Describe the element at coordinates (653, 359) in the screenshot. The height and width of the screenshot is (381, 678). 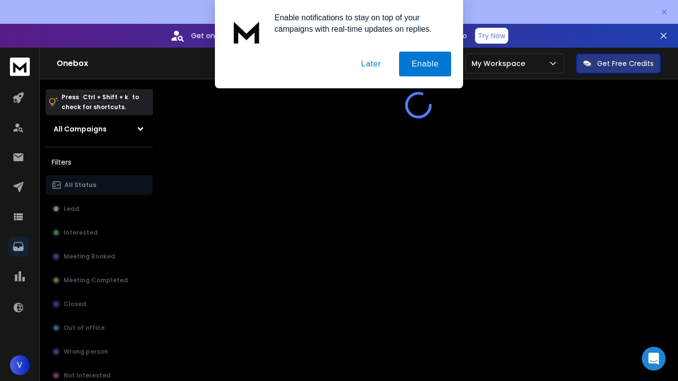
I see `div: Open Intercom Messenger` at that location.